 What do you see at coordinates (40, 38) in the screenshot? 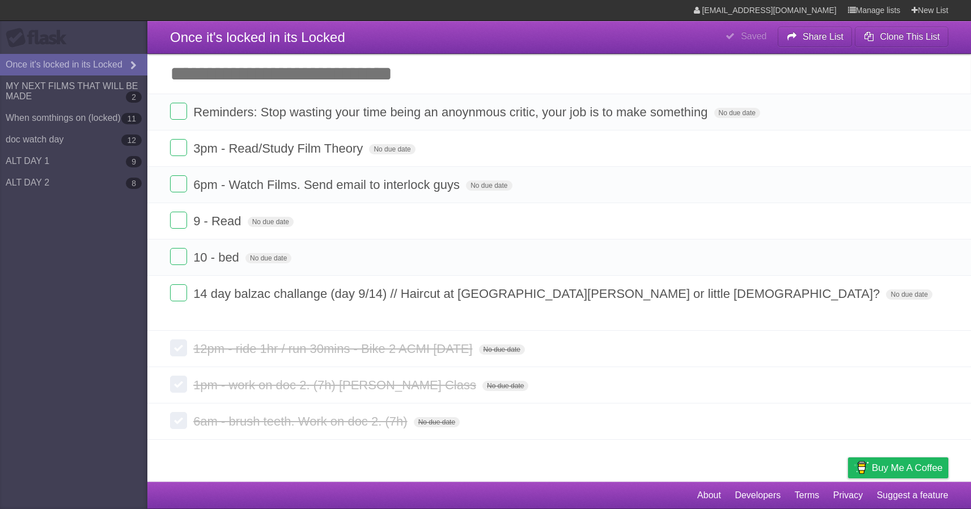
I see `div: Flask` at bounding box center [40, 38].